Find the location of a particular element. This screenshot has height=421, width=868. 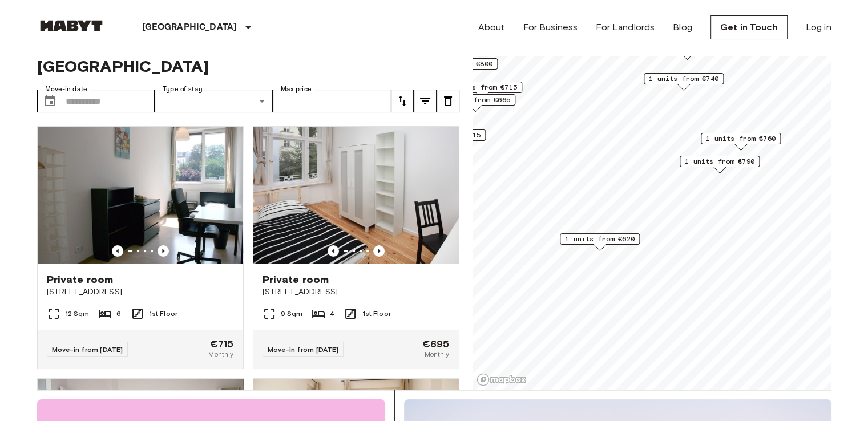

span: €715 is located at coordinates (222, 343).